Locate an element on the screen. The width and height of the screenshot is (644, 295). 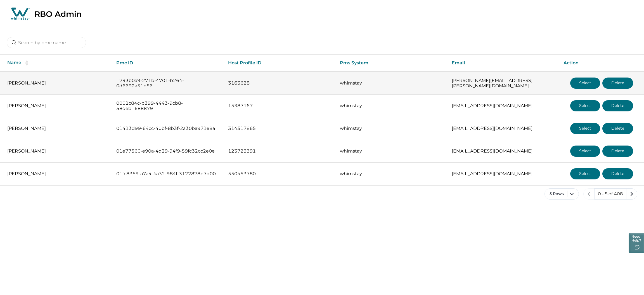
button: next page is located at coordinates (632, 194).